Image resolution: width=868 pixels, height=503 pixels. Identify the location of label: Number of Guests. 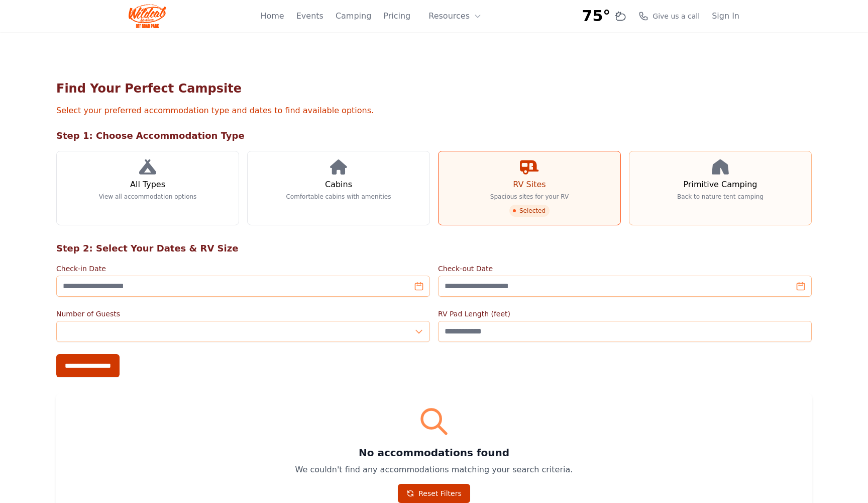
(243, 314).